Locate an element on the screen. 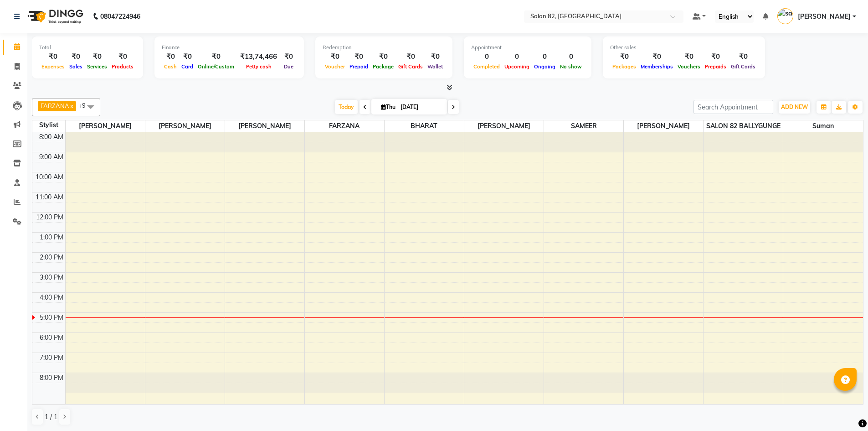 The height and width of the screenshot is (431, 868). div: 3:00 PM is located at coordinates (51, 278).